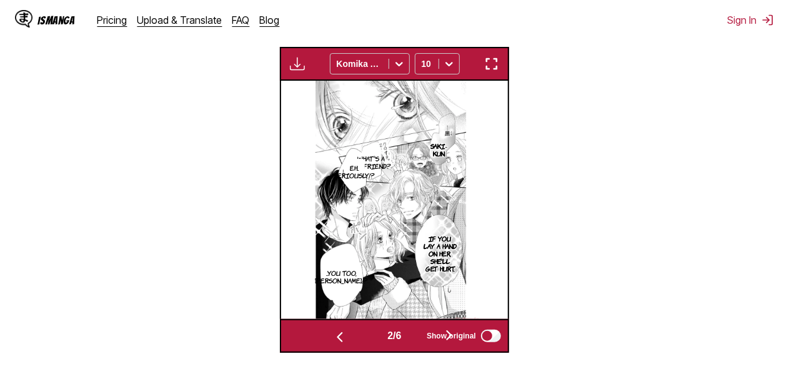  What do you see at coordinates (439, 149) in the screenshot?
I see `p: Saki-kun.` at bounding box center [439, 149].